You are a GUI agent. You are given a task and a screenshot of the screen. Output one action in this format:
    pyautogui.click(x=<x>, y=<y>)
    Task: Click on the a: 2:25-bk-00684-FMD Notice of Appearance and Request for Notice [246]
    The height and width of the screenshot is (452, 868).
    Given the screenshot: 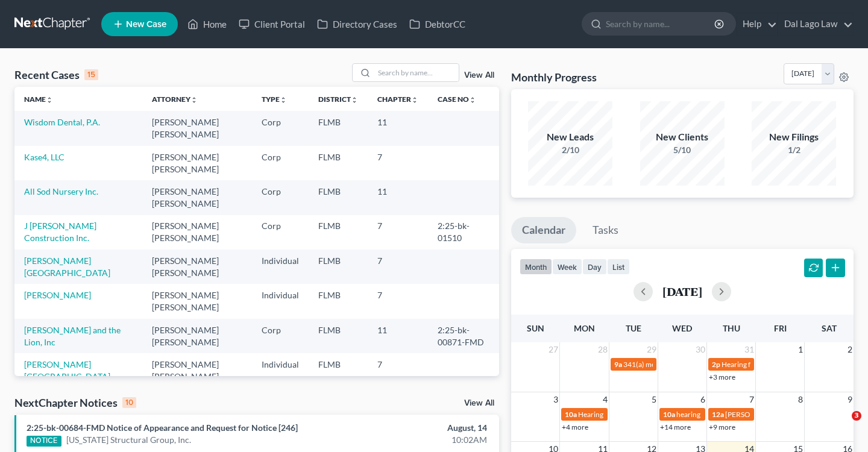 What is the action you would take?
    pyautogui.click(x=162, y=428)
    